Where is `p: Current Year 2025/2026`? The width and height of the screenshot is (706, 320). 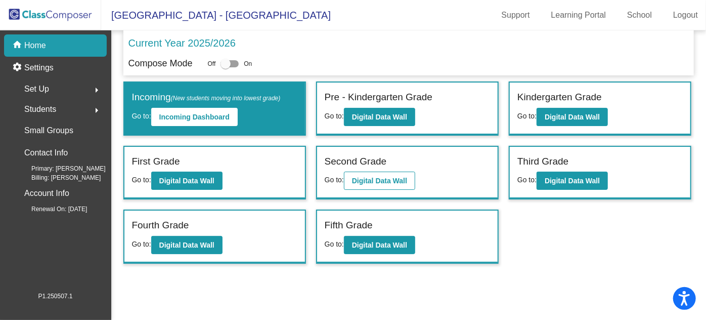 p: Current Year 2025/2026 is located at coordinates (182, 43).